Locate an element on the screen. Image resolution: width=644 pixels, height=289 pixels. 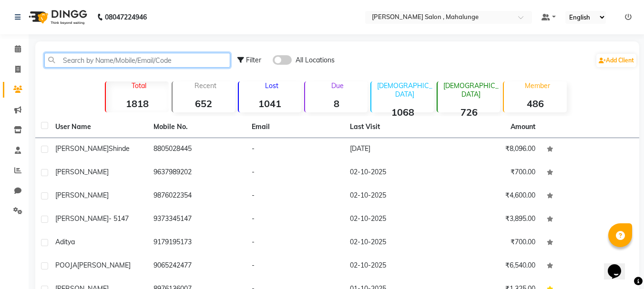
td: 9373345147 is located at coordinates (197, 219).